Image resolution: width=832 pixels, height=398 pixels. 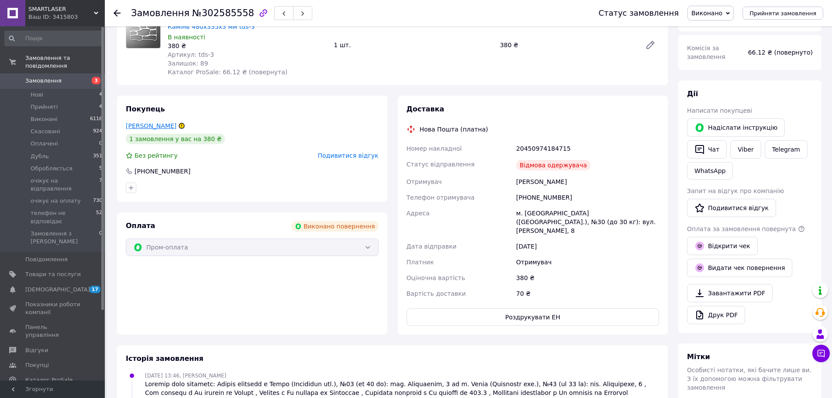 I want to click on span: 6116, so click(x=96, y=119).